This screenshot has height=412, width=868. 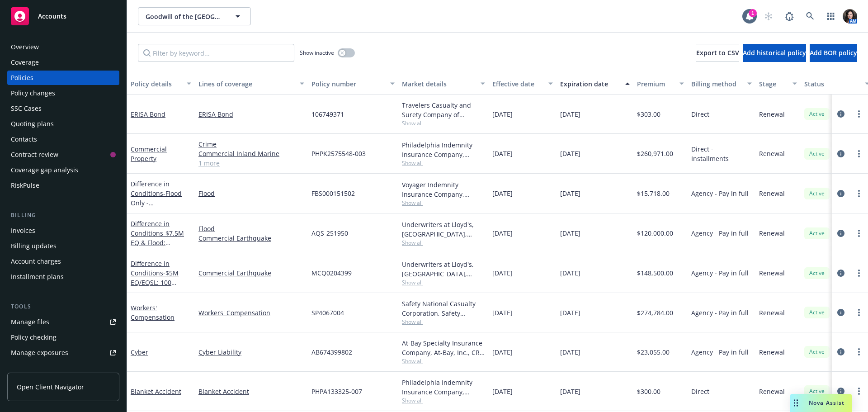 What do you see at coordinates (330, 233) in the screenshot?
I see `span: AQS-251950` at bounding box center [330, 233].